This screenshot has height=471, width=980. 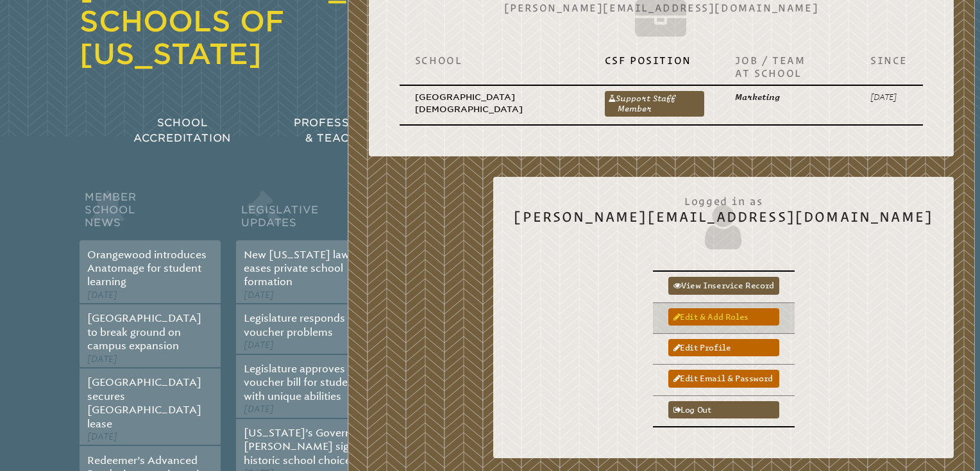 I want to click on p: Marketing, so click(x=788, y=97).